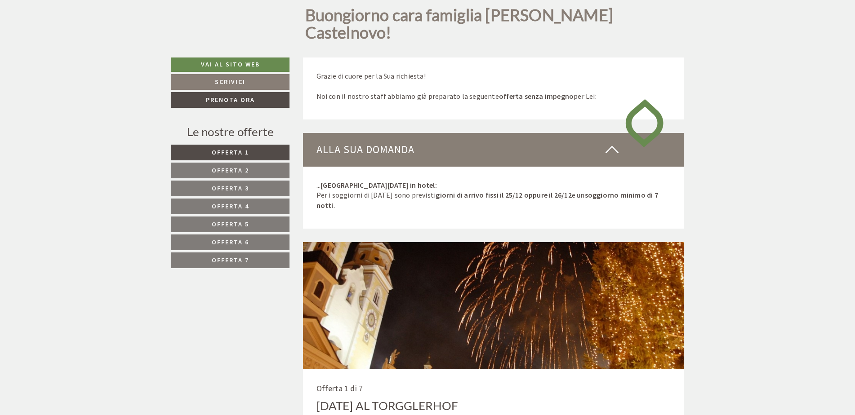 The width and height of the screenshot is (855, 415). What do you see at coordinates (230, 224) in the screenshot?
I see `span: Offerta 5` at bounding box center [230, 224].